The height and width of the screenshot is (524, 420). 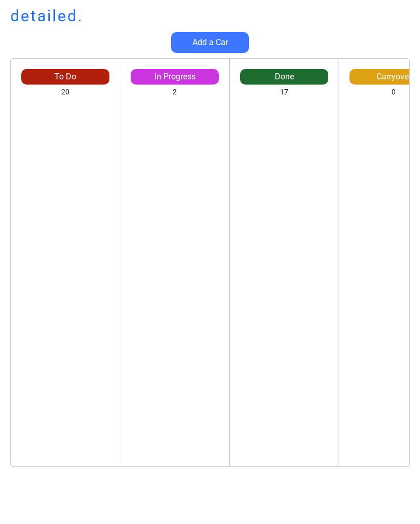 I want to click on div: In Progress, so click(x=175, y=77).